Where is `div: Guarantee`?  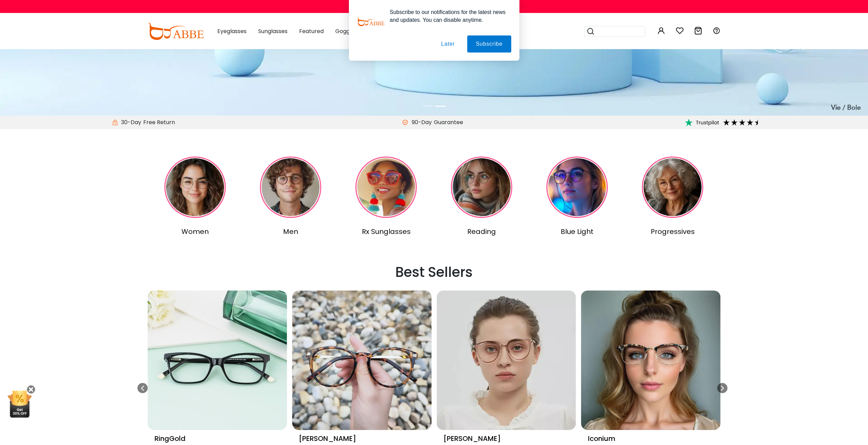 div: Guarantee is located at coordinates (448, 123).